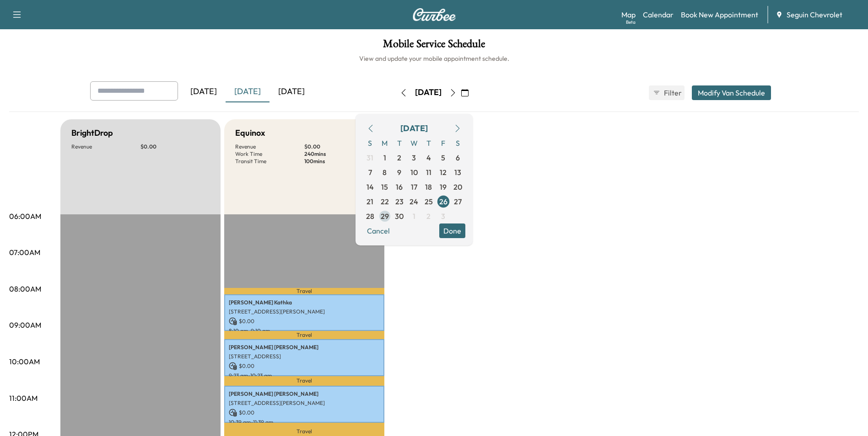  What do you see at coordinates (672, 93) in the screenshot?
I see `span: Filter` at bounding box center [672, 93].